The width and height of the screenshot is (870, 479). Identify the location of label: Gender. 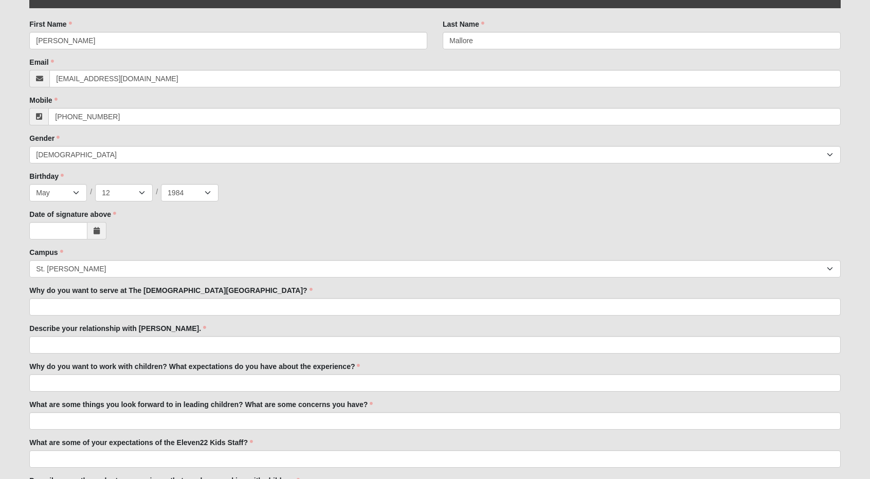
(44, 138).